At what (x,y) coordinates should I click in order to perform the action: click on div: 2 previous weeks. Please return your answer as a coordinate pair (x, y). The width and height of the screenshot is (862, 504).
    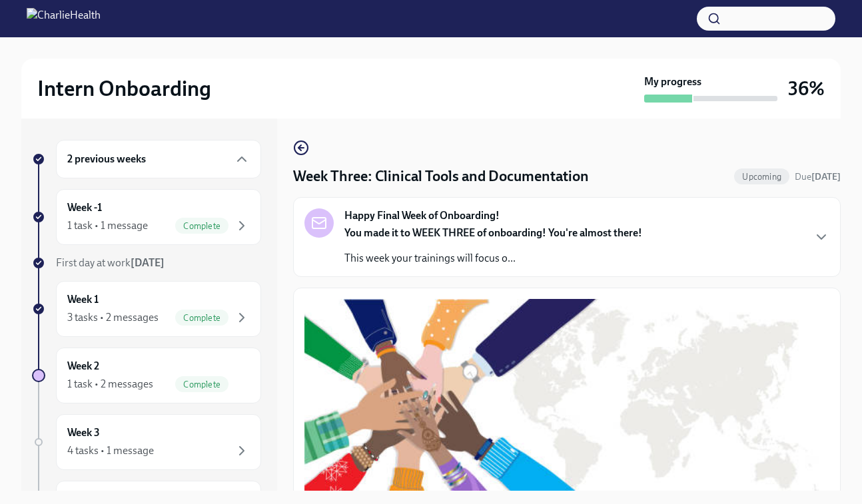
    Looking at the image, I should click on (159, 159).